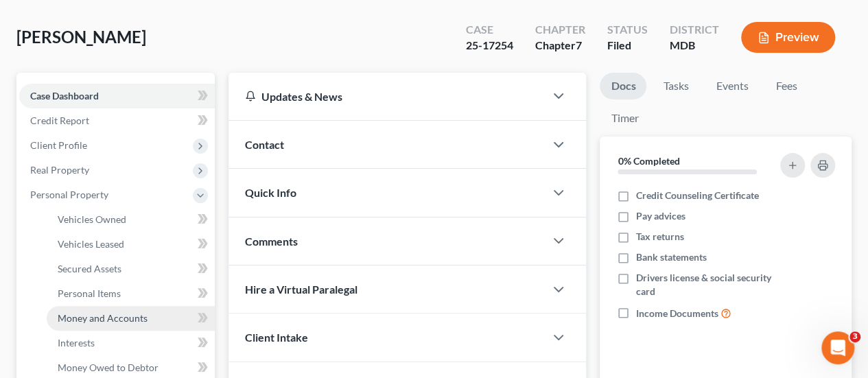  What do you see at coordinates (92, 218) in the screenshot?
I see `span: Vehicles Owned` at bounding box center [92, 218].